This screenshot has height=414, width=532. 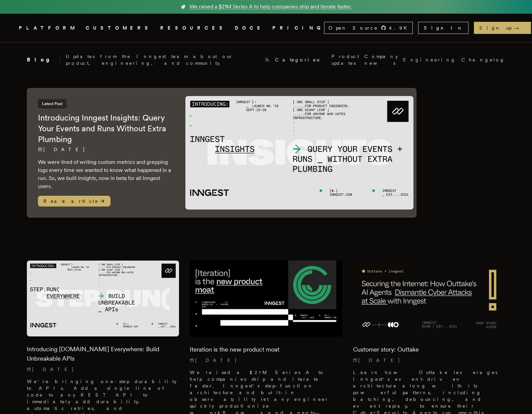 What do you see at coordinates (103, 298) in the screenshot?
I see `img: Featured image for Introducing Step.Run Everywhere: Build Unbreakable APIs blog post` at bounding box center [103, 298].